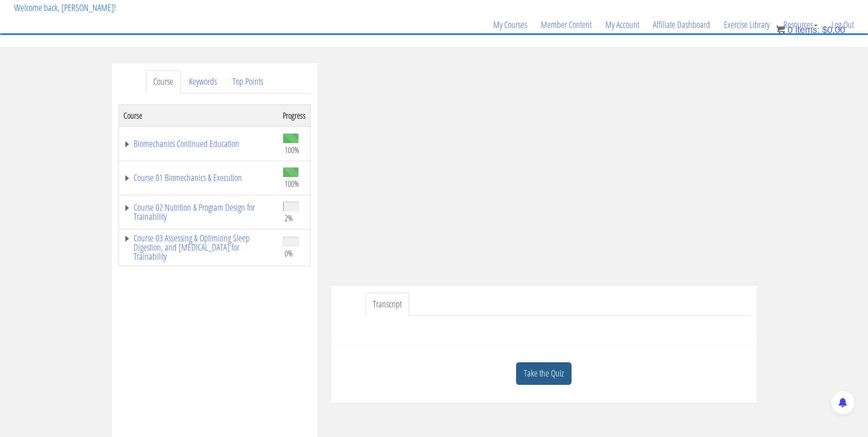 This screenshot has height=437, width=868. What do you see at coordinates (543, 373) in the screenshot?
I see `a: Take the Quiz` at bounding box center [543, 373].